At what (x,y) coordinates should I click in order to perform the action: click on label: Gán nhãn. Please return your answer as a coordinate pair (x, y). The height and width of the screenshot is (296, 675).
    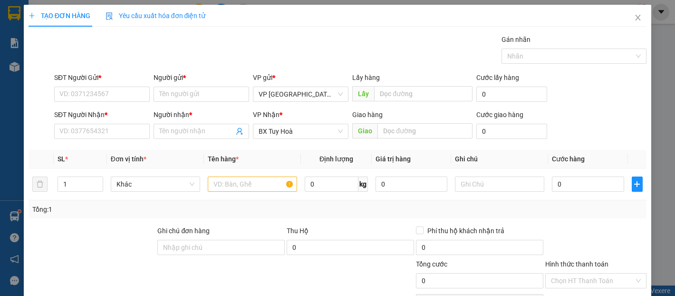
    Looking at the image, I should click on (516, 39).